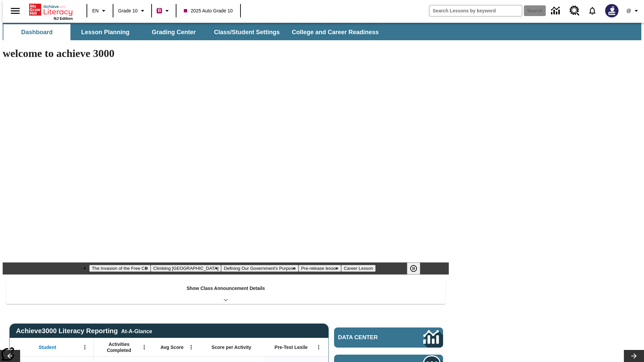 The image size is (644, 362). What do you see at coordinates (633, 11) in the screenshot?
I see `button: Profile/Settings` at bounding box center [633, 11].